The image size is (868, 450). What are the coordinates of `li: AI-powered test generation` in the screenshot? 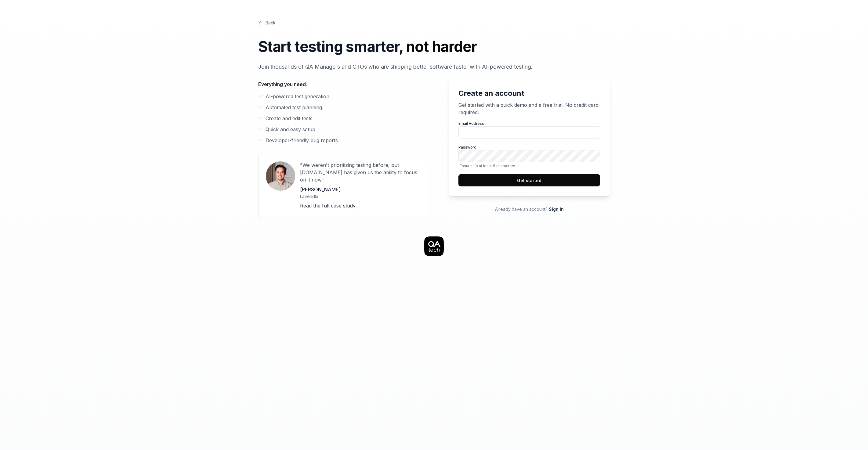 It's located at (344, 96).